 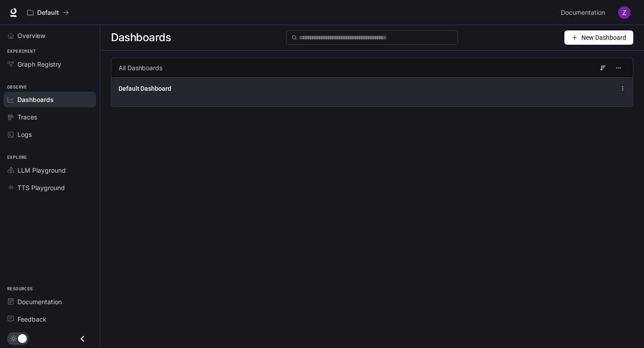 I want to click on span: Graph Registry, so click(x=39, y=64).